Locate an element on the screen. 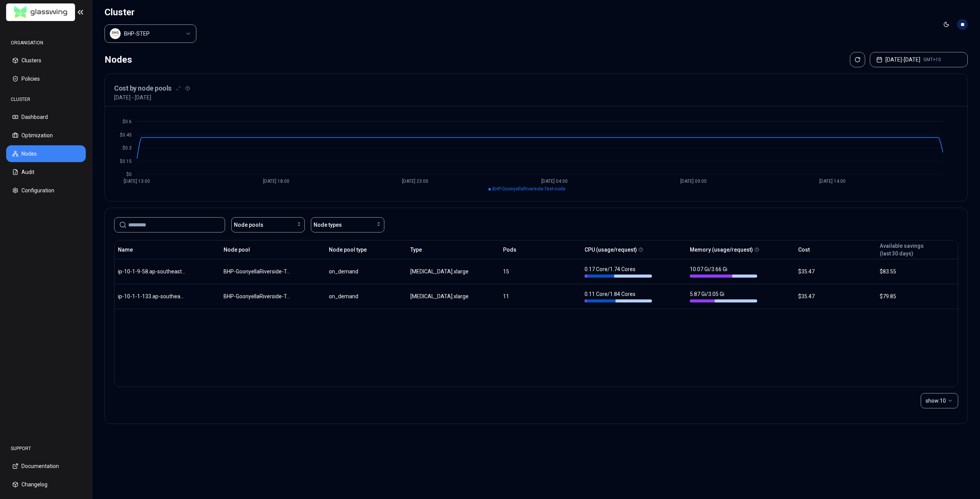  h3: Cost by node pools is located at coordinates (143, 89).